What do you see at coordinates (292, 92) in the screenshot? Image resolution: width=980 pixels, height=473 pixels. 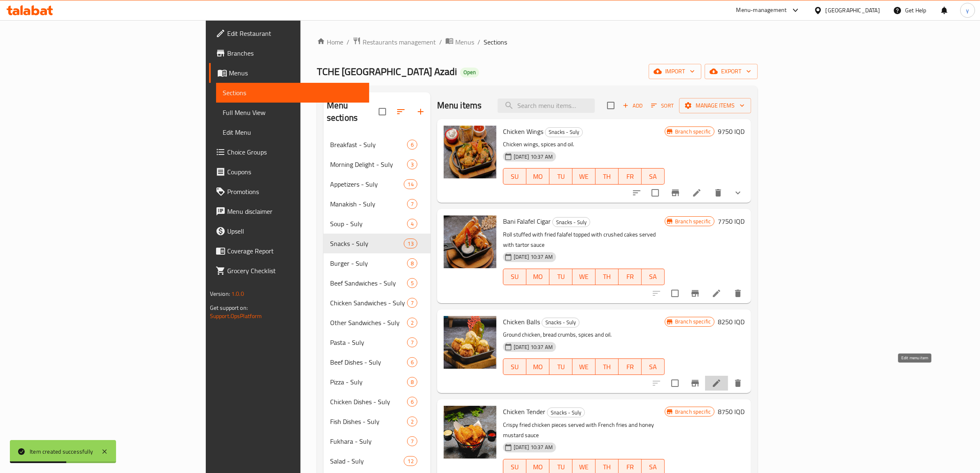 I see `span: Sections` at bounding box center [292, 92].